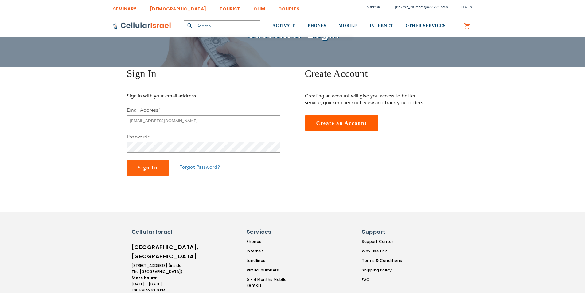 This screenshot has width=585, height=293. Describe the element at coordinates (381, 25) in the screenshot. I see `span: INTERNET` at that location.